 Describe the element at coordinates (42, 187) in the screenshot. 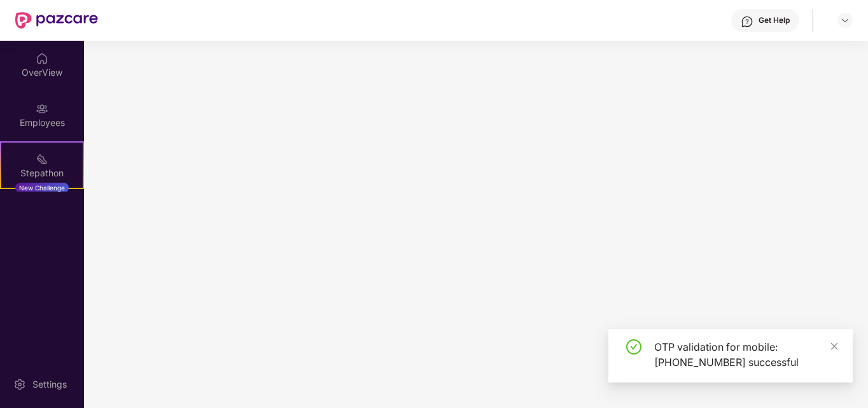

I see `div: New Challenge` at that location.